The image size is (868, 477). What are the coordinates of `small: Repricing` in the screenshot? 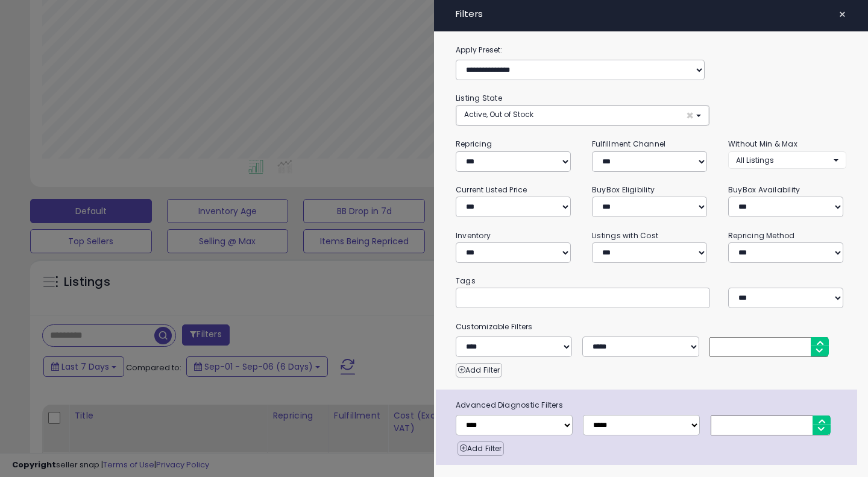 It's located at (474, 144).